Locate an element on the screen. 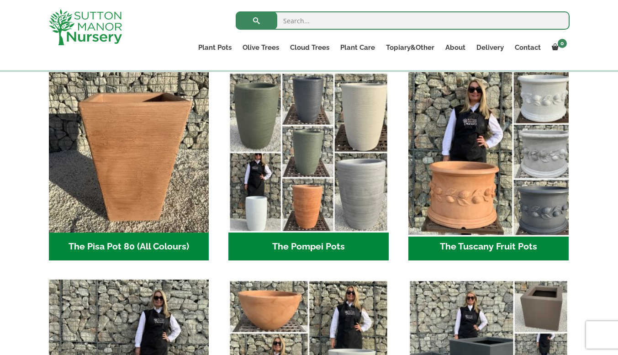 This screenshot has width=618, height=355. a: Delivery is located at coordinates (490, 47).